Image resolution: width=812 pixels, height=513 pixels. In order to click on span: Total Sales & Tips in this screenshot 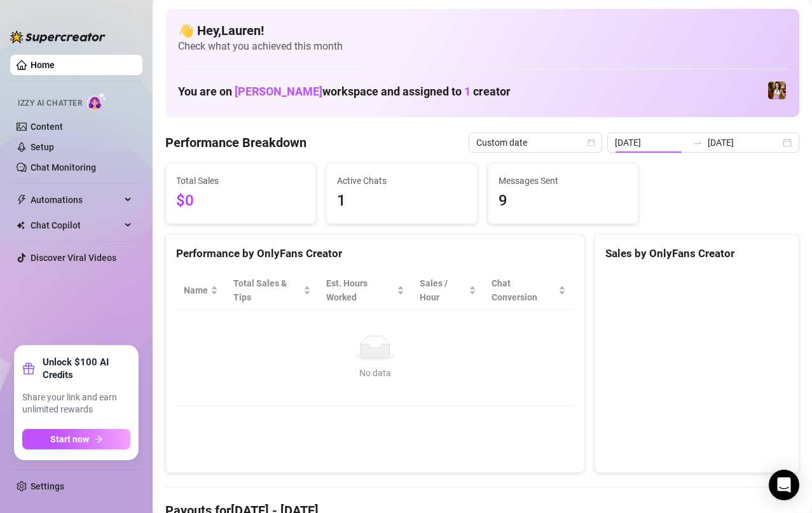, I will do `click(267, 290)`.